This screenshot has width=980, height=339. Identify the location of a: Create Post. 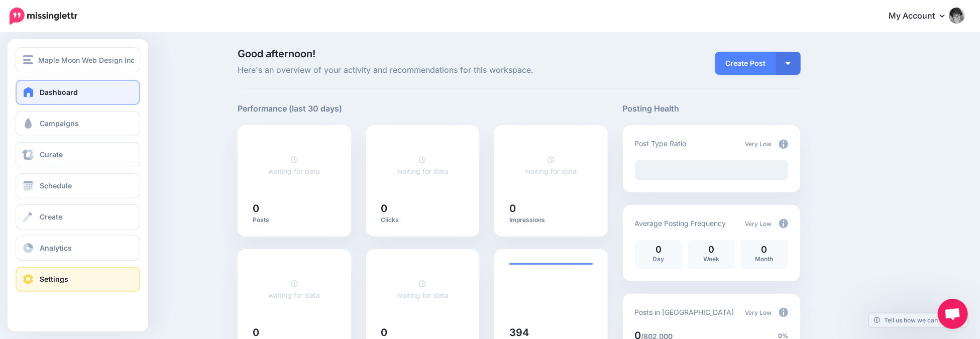
(745, 63).